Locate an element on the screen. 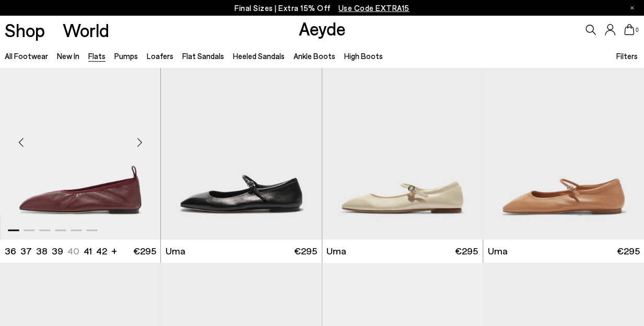  li: 37 is located at coordinates (26, 251).